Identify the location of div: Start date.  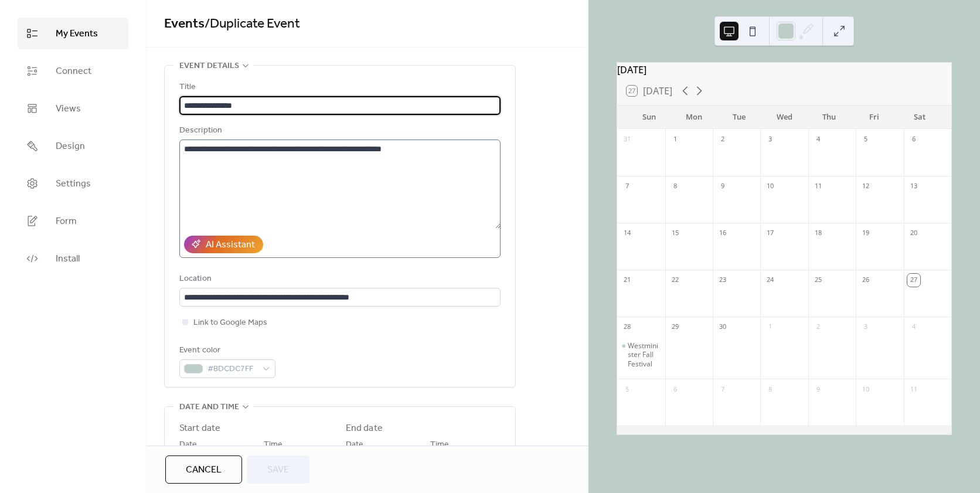
(200, 429).